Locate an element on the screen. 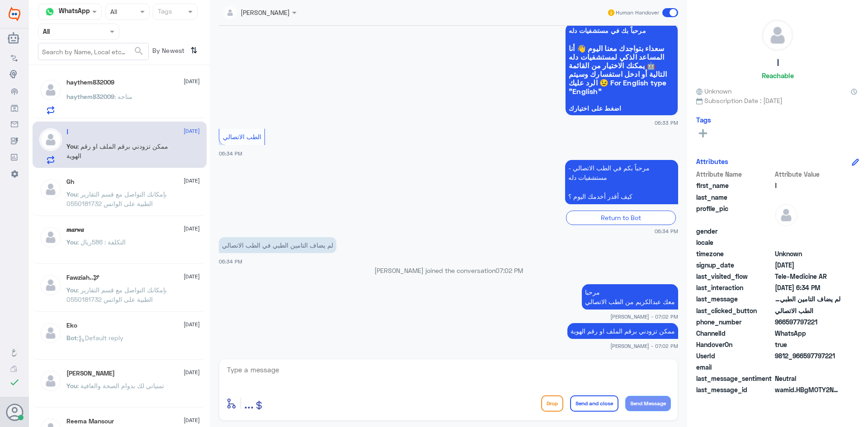  span: true is located at coordinates (807, 344).